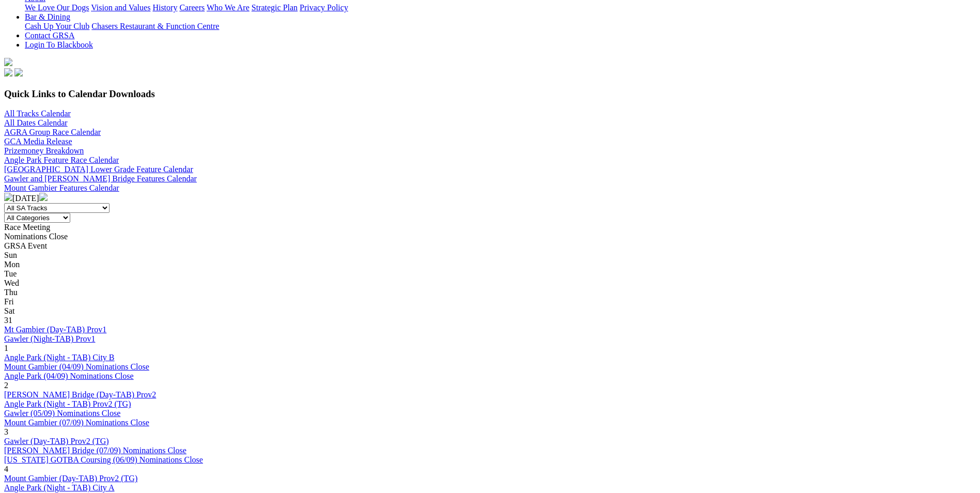  Describe the element at coordinates (8, 62) in the screenshot. I see `img: logo-grsa-white.png` at that location.